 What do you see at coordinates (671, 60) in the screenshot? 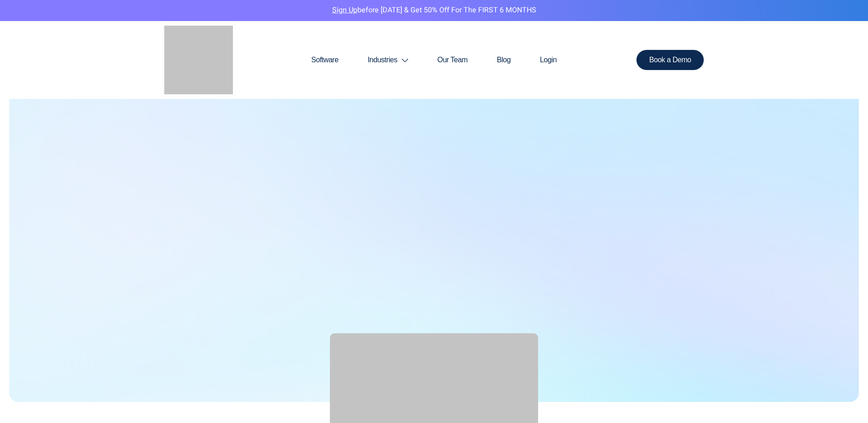
I see `span: Book a Demo` at bounding box center [671, 60].